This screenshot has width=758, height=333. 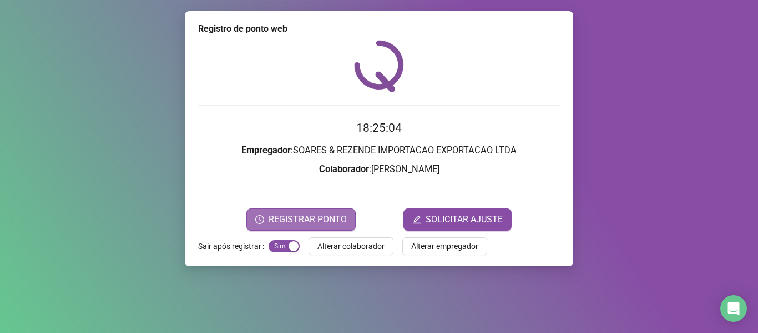 I want to click on div: Open Intercom Messenger, so click(x=734, y=308).